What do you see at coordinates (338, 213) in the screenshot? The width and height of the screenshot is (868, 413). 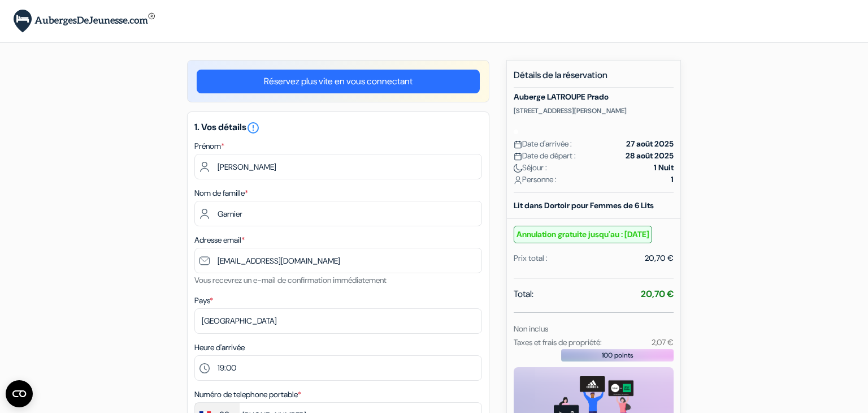 I see `input: Entrer le nom de famille` at bounding box center [338, 213].